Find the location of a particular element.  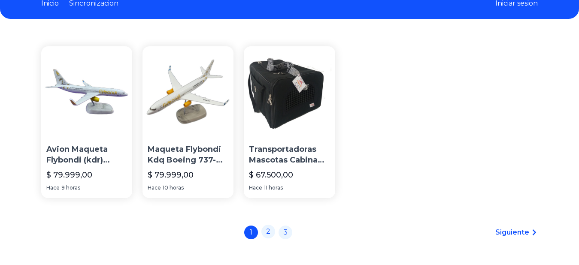

p: $ 67.500,00 is located at coordinates (271, 175).